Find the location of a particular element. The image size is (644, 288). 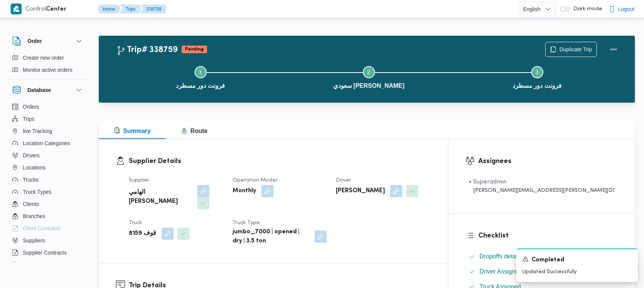

span: Driver is located at coordinates (344, 180).